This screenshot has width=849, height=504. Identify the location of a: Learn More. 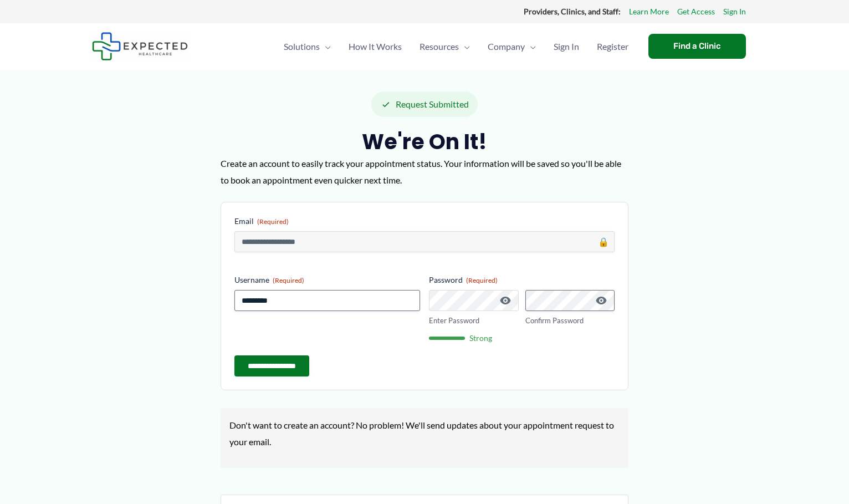
(649, 12).